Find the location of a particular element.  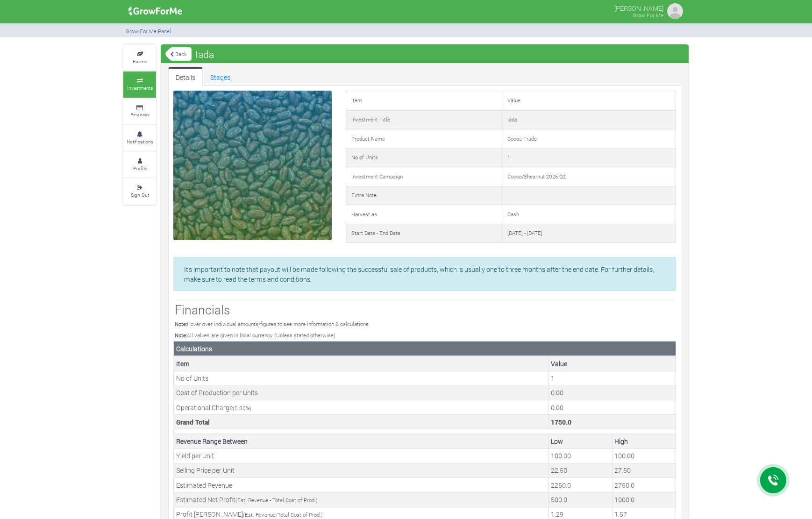

h3: Financials is located at coordinates (425, 310).